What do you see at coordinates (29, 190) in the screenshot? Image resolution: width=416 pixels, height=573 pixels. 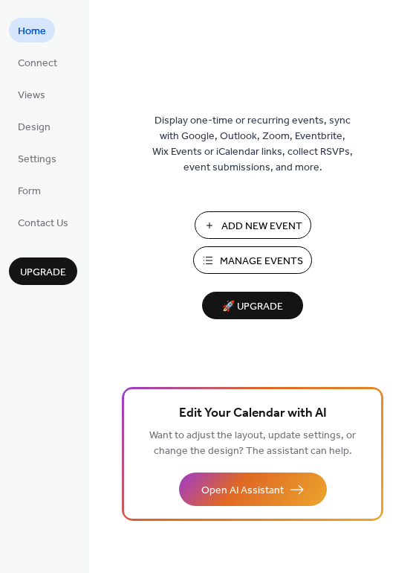 I see `a: Form` at bounding box center [29, 190].